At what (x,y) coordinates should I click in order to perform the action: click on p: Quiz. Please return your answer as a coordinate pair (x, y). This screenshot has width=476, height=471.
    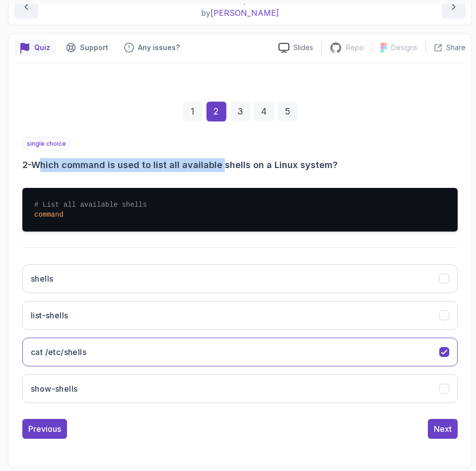
    Looking at the image, I should click on (42, 47).